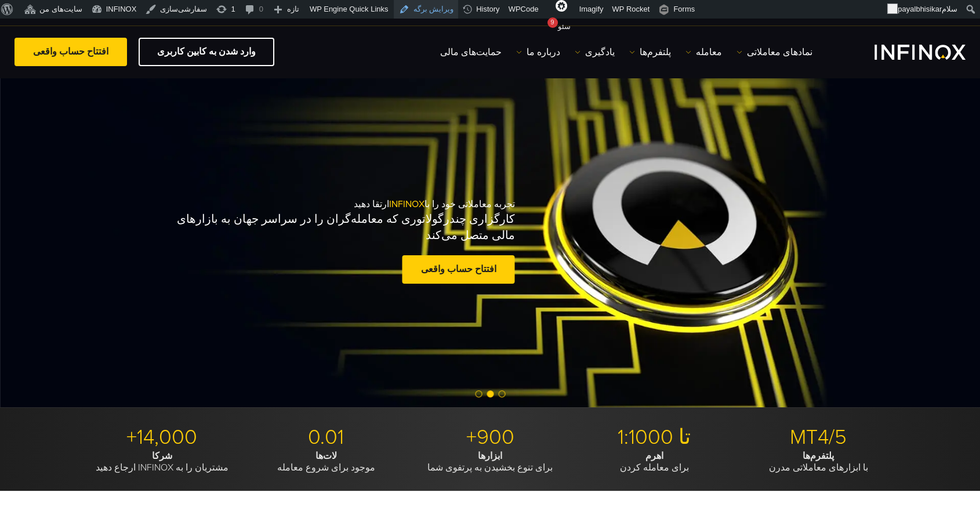 The height and width of the screenshot is (532, 980). I want to click on p: مشتریان را به INFINOX ارجاع دهید, so click(162, 461).